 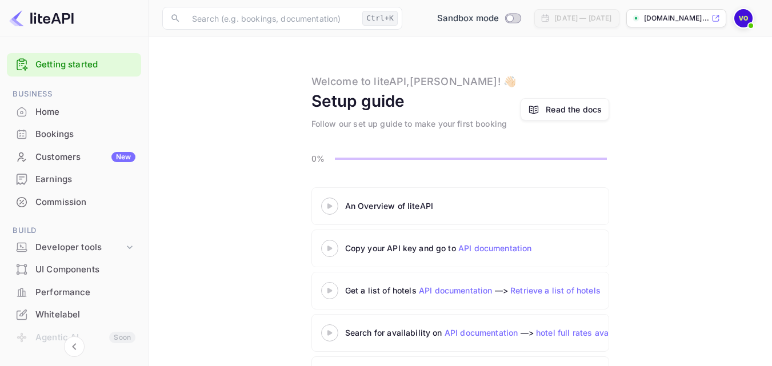 I want to click on img: LiteAPI logo, so click(x=41, y=18).